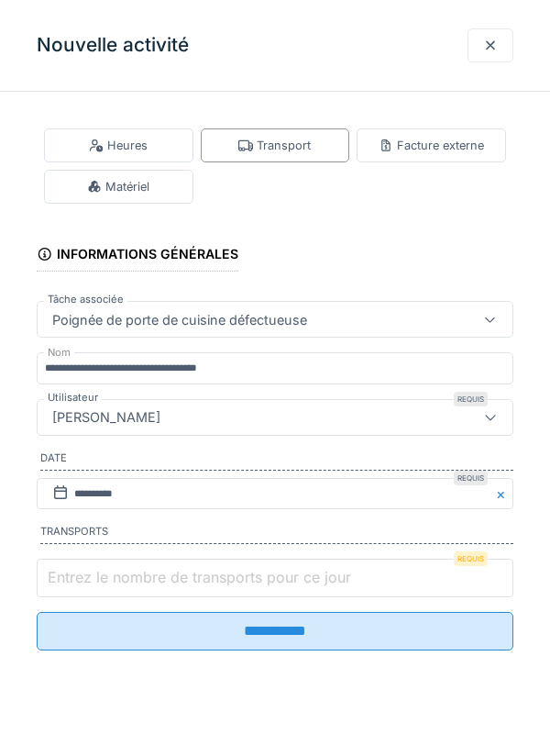 Image resolution: width=550 pixels, height=756 pixels. Describe the element at coordinates (59, 353) in the screenshot. I see `label: Nom` at that location.